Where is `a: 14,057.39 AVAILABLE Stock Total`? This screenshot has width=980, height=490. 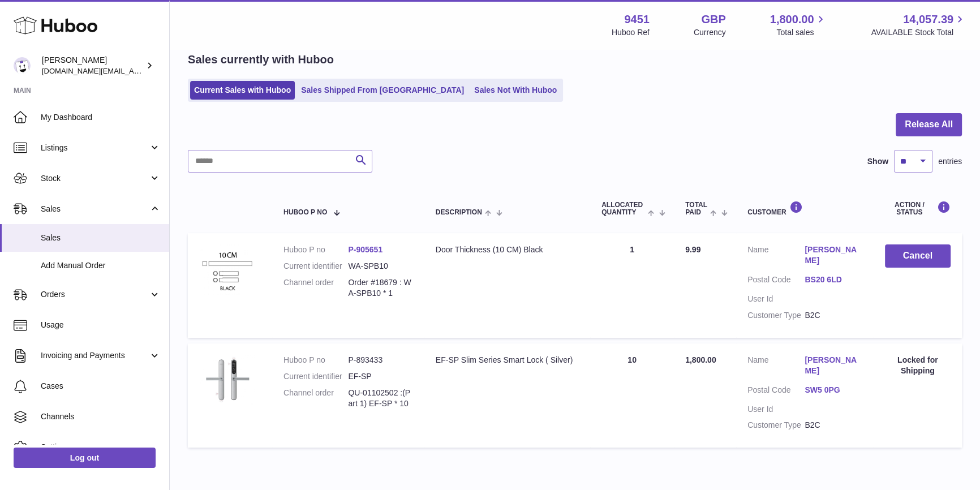 a: 14,057.39 AVAILABLE Stock Total is located at coordinates (918, 25).